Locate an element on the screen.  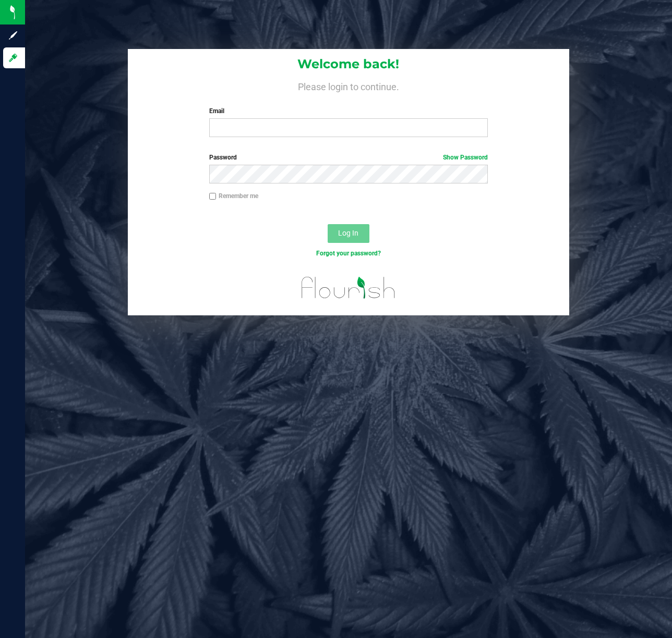
a: Show Password is located at coordinates (465, 158).